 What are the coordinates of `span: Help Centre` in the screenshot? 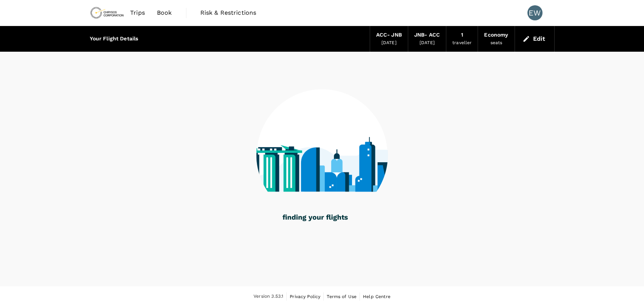 It's located at (377, 296).